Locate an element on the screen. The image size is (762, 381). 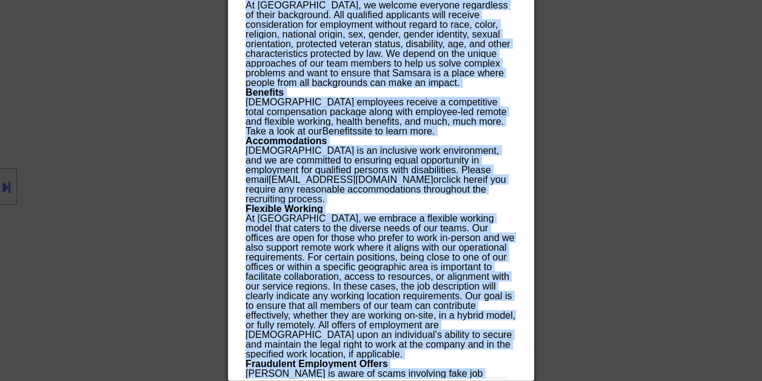
strong: Accommodations is located at coordinates (286, 141).